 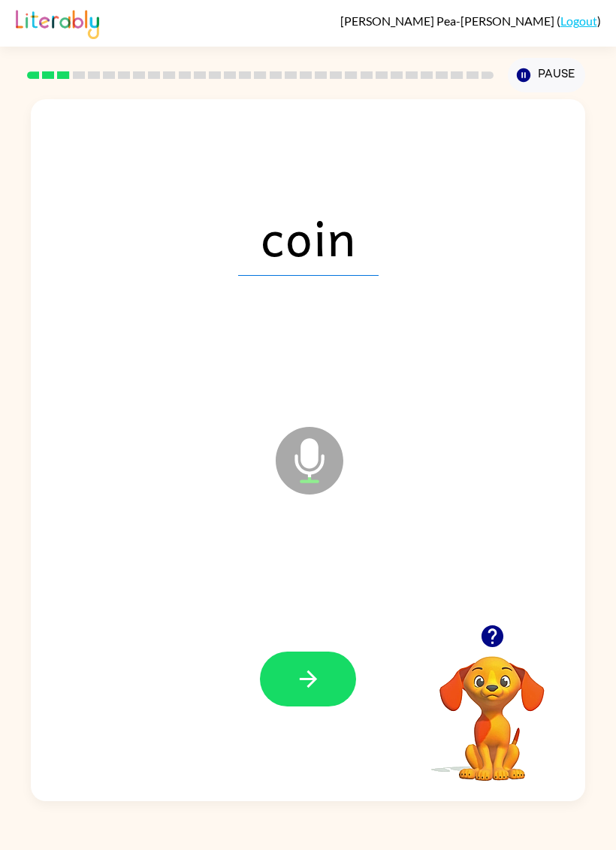 What do you see at coordinates (492, 708) in the screenshot?
I see `video: Your browser must support playing .mp4 files to use Literably. Please try using another browser.` at bounding box center [492, 708].